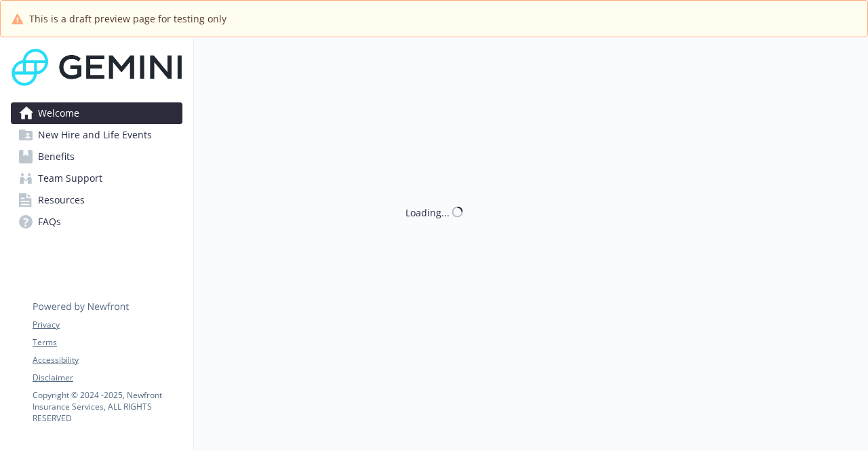 This screenshot has height=451, width=868. Describe the element at coordinates (107, 342) in the screenshot. I see `a: Terms` at that location.